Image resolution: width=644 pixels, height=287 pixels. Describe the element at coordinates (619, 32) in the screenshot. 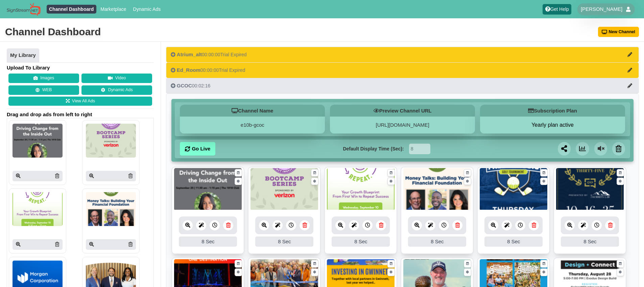

I see `button: New Channel` at that location.